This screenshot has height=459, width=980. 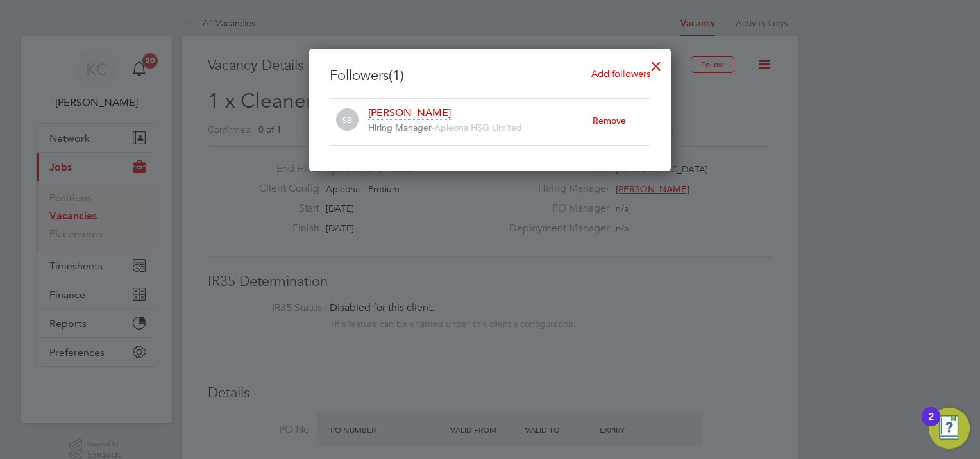 I want to click on button: Open Resource Center, 2 new notifications, so click(x=949, y=428).